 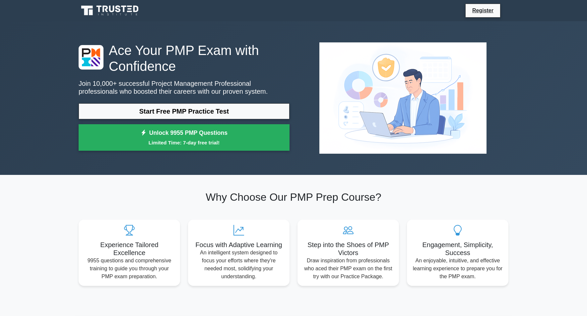 I want to click on p: An intelligent system designed to focus your efforts where they're needed most, solidifying your ..., so click(x=239, y=265).